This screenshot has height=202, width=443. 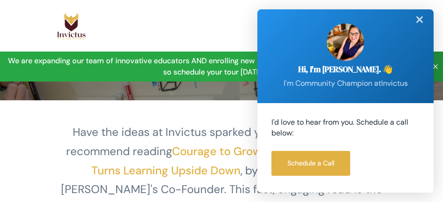 What do you see at coordinates (346, 84) in the screenshot?
I see `p: I'm Community Champion at` at bounding box center [346, 84].